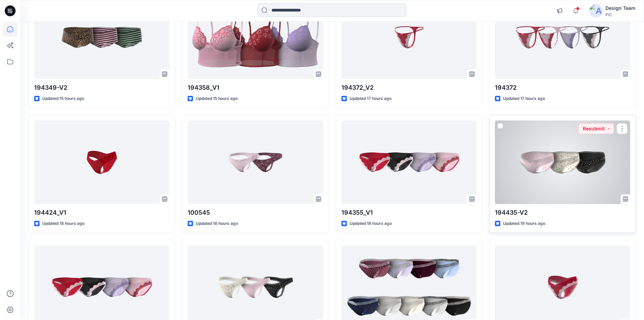 This screenshot has height=320, width=644. What do you see at coordinates (409, 88) in the screenshot?
I see `p: 194372_V2` at bounding box center [409, 88].